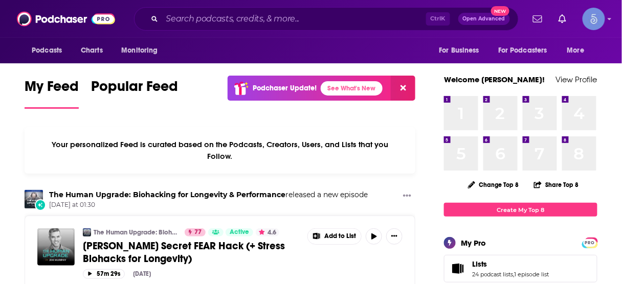  I want to click on img: User Profile, so click(594, 19).